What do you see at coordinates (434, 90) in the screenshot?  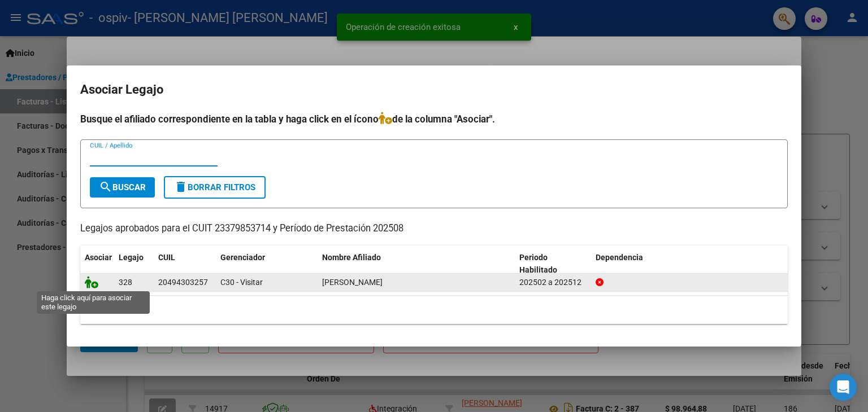 I see `h2: Asociar Legajo` at bounding box center [434, 90].